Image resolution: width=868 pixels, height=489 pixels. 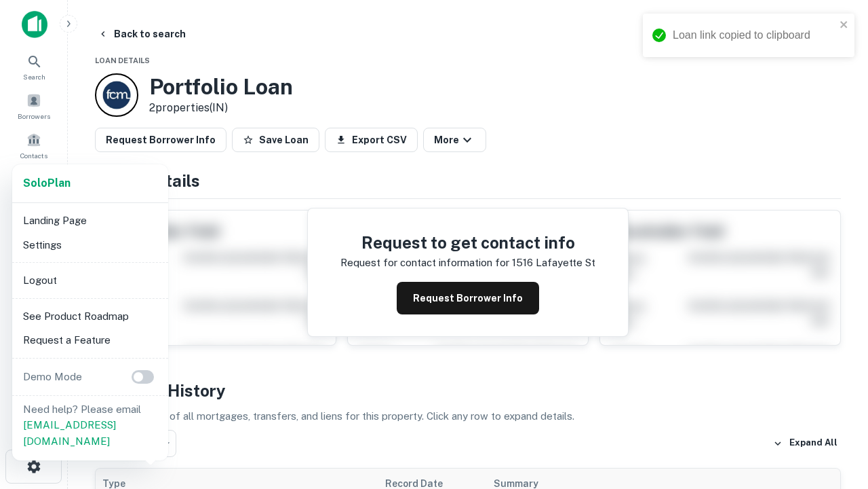 What do you see at coordinates (90, 316) in the screenshot?
I see `li: See Product Roadmap` at bounding box center [90, 316].